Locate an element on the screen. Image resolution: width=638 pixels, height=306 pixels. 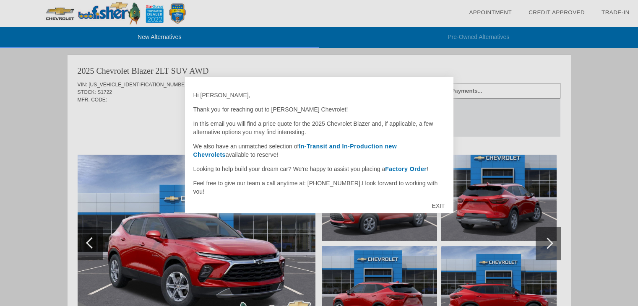
span: In this email you will find a price quote for the 2025 Chevrolet Blazer and, if applicable, a few... is located at coordinates (313, 128).